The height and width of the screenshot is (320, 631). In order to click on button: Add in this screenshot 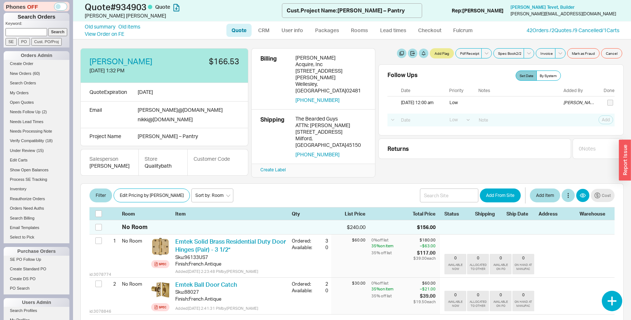, I will do `click(606, 120)`.